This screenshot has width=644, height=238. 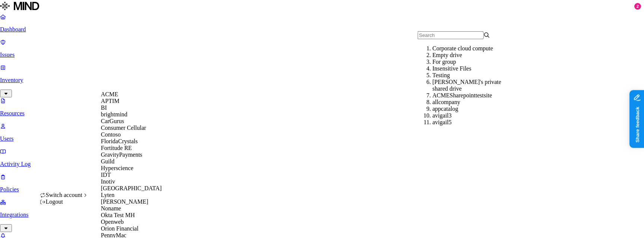 I want to click on div: Logout, so click(x=64, y=202).